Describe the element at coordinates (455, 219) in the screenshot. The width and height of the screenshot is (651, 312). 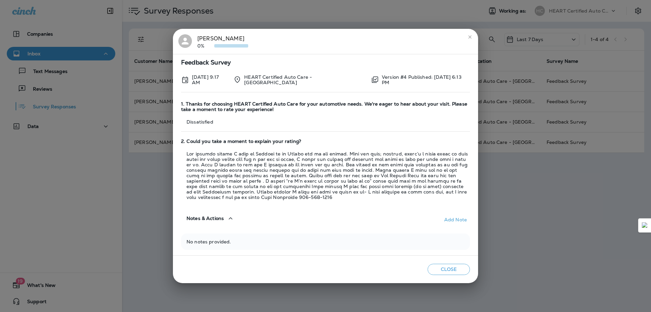
I see `button: Add Note` at that location.